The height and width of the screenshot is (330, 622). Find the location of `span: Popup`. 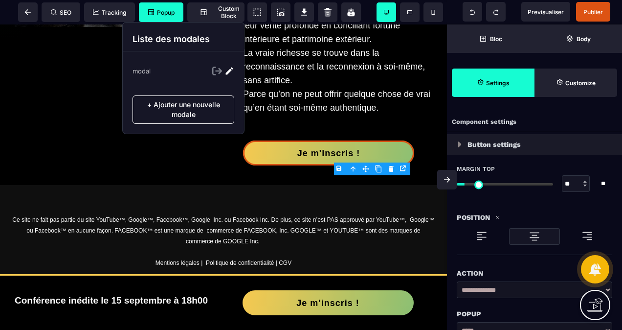

span: Popup is located at coordinates (161, 12).